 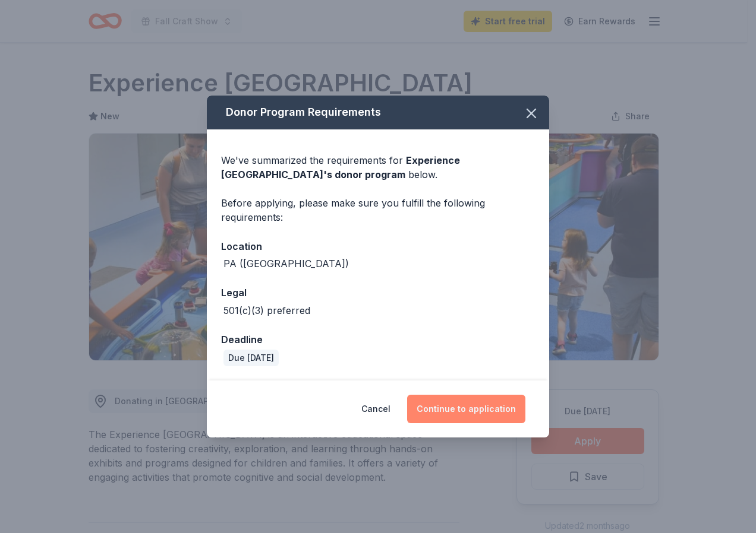 I want to click on button: Continue to application, so click(x=466, y=409).